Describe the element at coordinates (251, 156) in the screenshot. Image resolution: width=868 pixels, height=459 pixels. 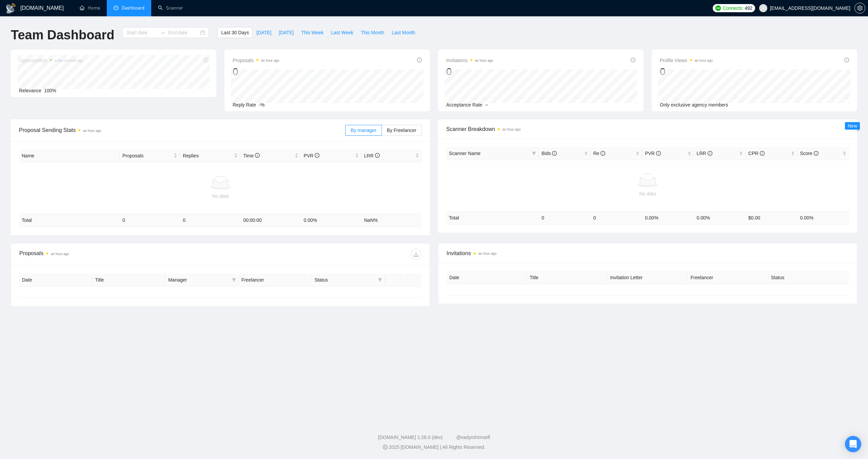
I see `span: Time` at that location.